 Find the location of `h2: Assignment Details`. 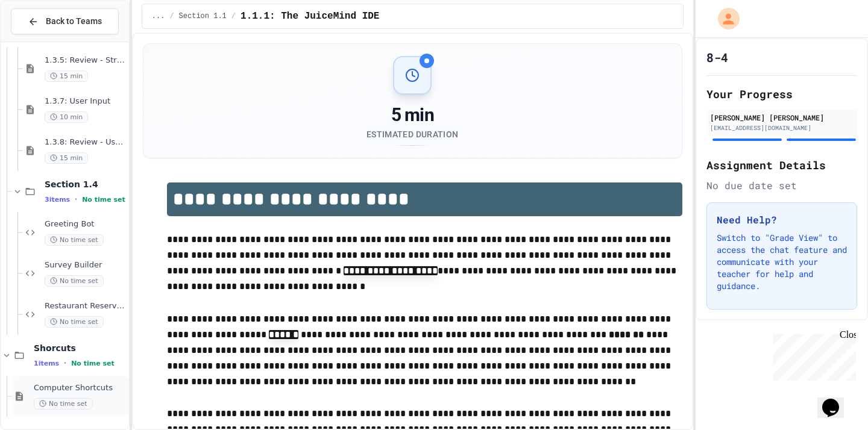

h2: Assignment Details is located at coordinates (782, 165).